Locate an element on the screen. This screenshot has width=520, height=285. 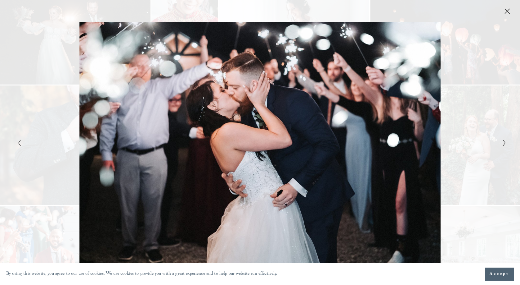
button: Close is located at coordinates (508, 11).